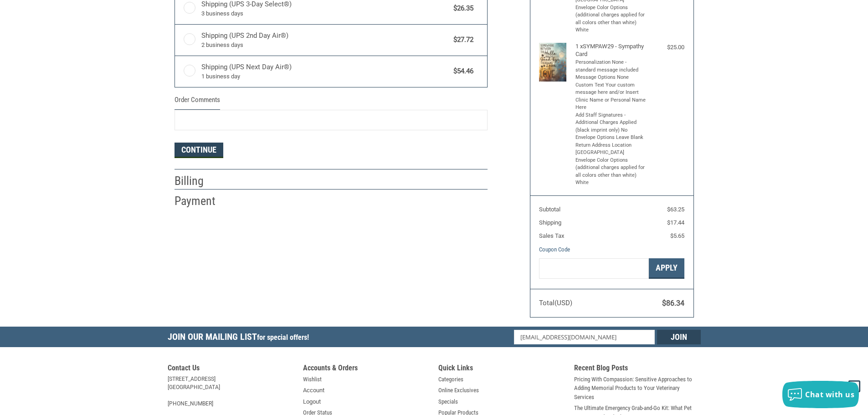  Describe the element at coordinates (610, 138) in the screenshot. I see `li: Envelope Options Leave Blank` at that location.